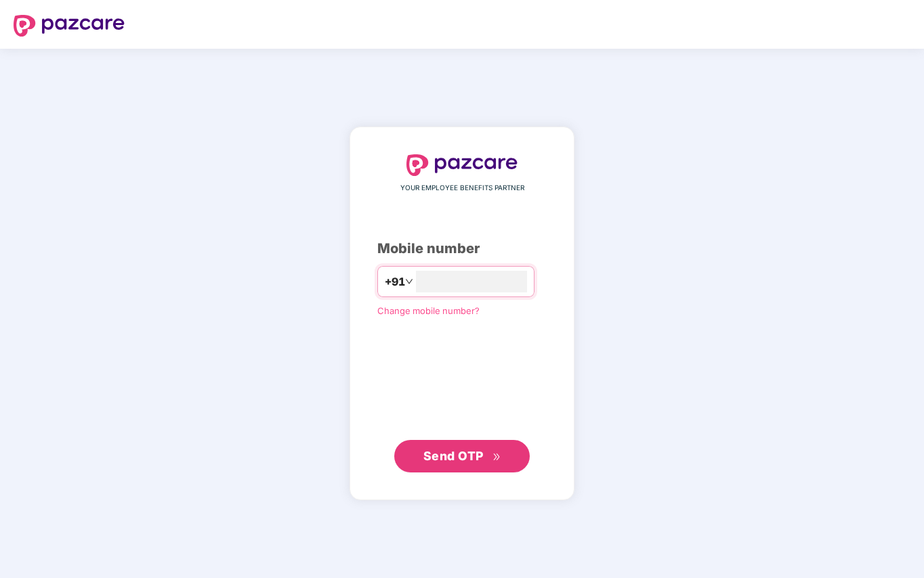 This screenshot has width=924, height=578. Describe the element at coordinates (462, 188) in the screenshot. I see `span: YOUR EMPLOYEE BENEFITS PARTNER` at that location.